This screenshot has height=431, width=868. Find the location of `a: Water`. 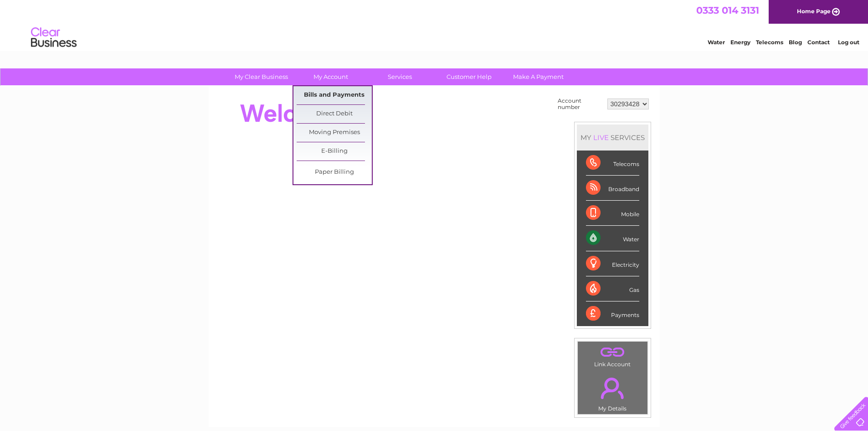

a: Water is located at coordinates (716, 42).